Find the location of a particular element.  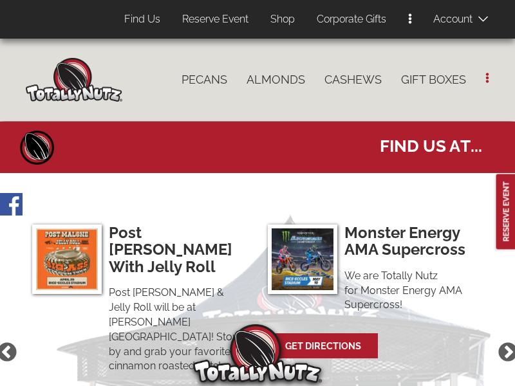

a: Reserve Event is located at coordinates (215, 19).